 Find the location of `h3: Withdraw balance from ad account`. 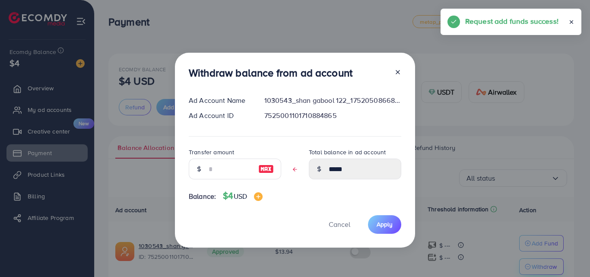

h3: Withdraw balance from ad account is located at coordinates (270, 73).